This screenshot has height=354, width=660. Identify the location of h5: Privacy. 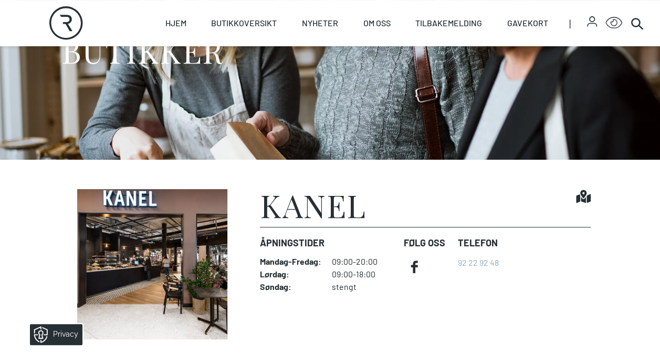
(55, 14).